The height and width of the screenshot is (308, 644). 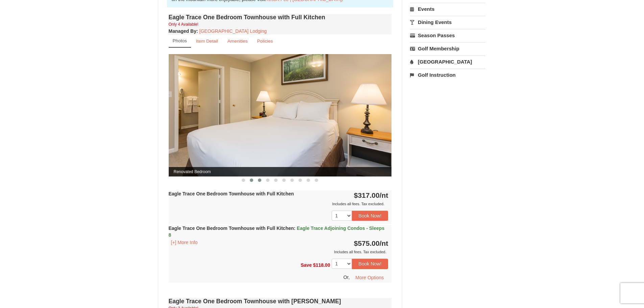 I want to click on span: $575.00, so click(x=367, y=243).